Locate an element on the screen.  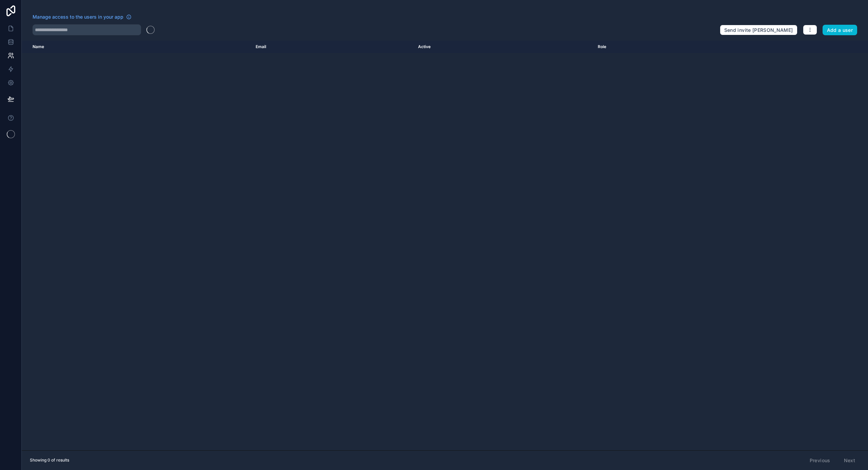
a: Manage access to the users in your app is located at coordinates (82, 17).